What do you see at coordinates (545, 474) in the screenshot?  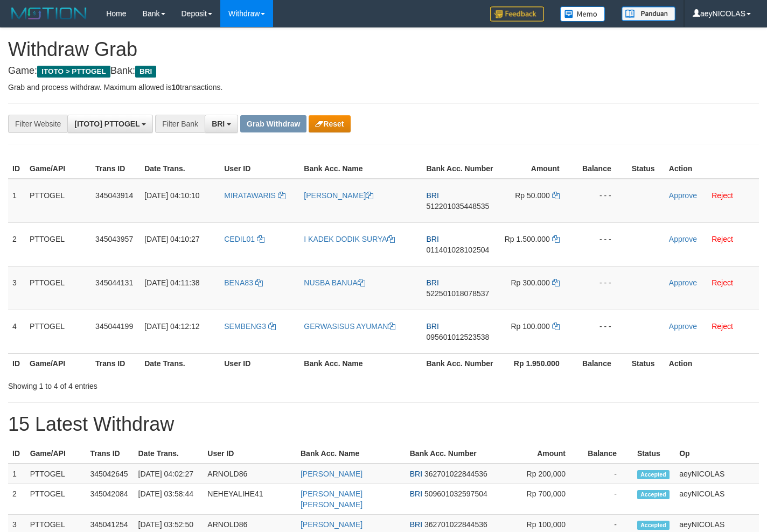 I see `td: Rp 200,000` at bounding box center [545, 474].